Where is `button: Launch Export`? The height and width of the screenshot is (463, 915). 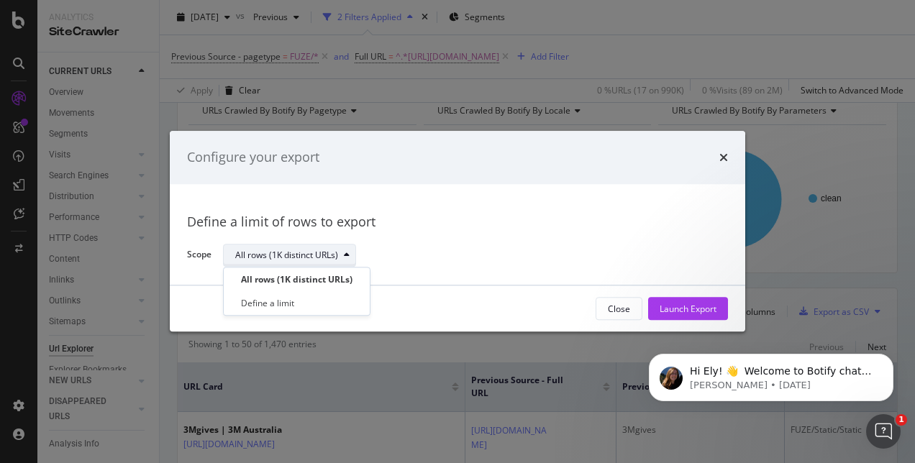 button: Launch Export is located at coordinates (688, 309).